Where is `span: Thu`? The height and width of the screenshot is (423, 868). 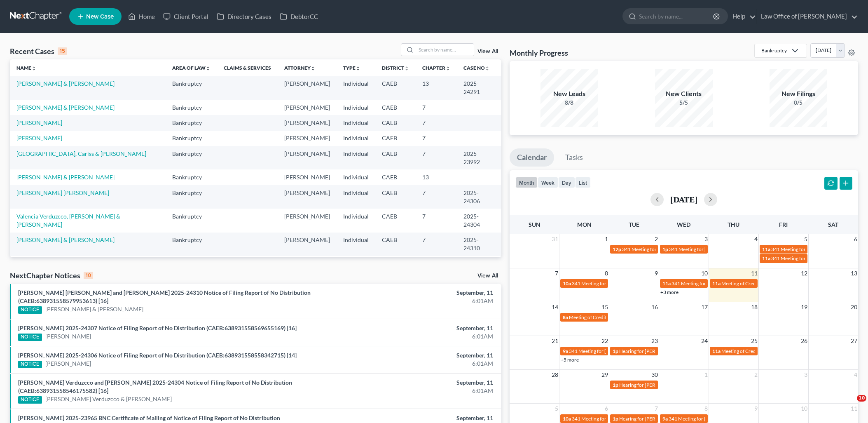 span: Thu is located at coordinates (733, 224).